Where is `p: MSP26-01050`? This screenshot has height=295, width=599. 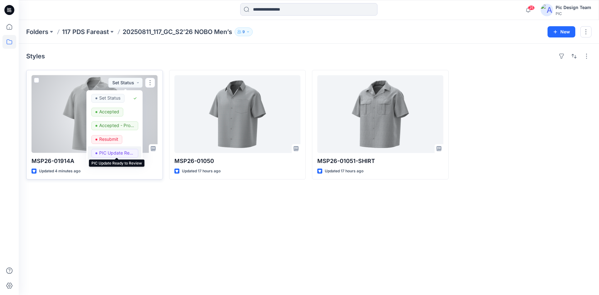
p: MSP26-01050 is located at coordinates (237, 161).